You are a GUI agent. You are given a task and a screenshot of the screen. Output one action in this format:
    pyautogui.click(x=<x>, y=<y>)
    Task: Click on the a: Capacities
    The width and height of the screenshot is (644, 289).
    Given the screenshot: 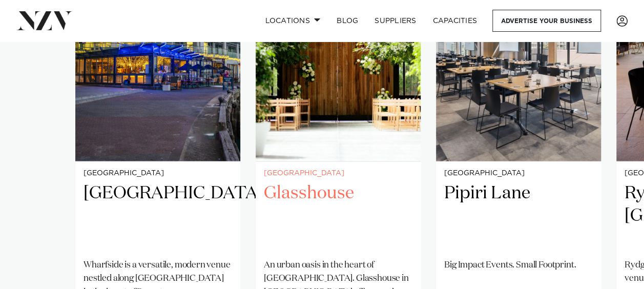 What is the action you would take?
    pyautogui.click(x=455, y=20)
    